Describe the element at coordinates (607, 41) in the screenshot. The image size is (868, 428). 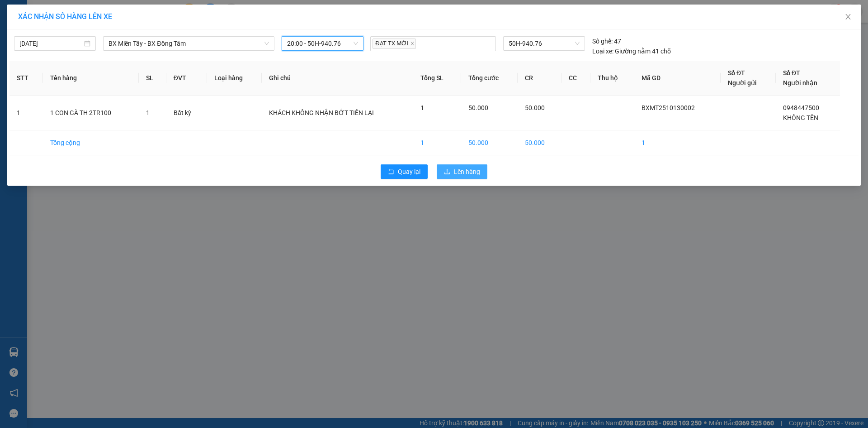
I see `div: 47` at that location.